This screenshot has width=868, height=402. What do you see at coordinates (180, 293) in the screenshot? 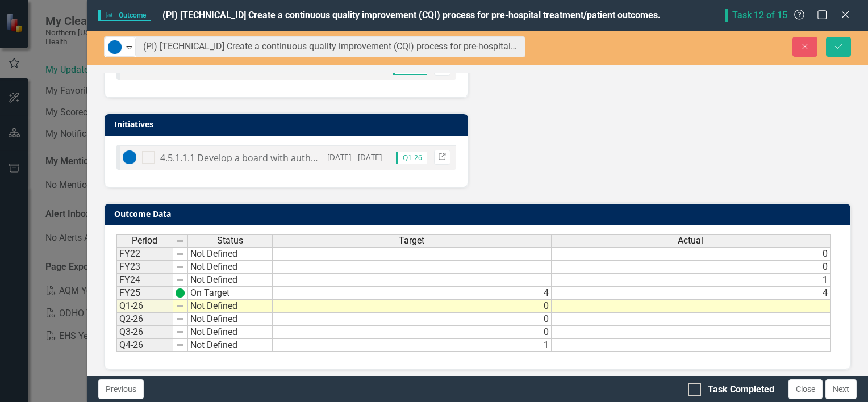
I see `img: wGx2qEnQ2cMDAAAAABJRU5ErkJggg==` at bounding box center [180, 293].